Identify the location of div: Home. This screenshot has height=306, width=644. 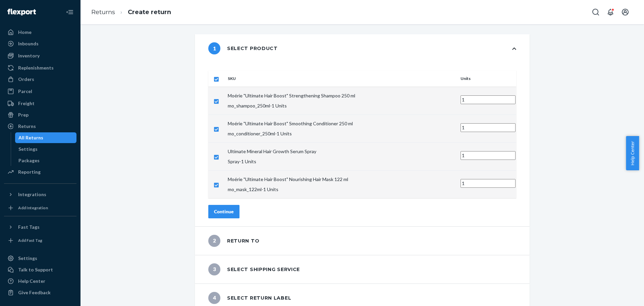
(25, 32).